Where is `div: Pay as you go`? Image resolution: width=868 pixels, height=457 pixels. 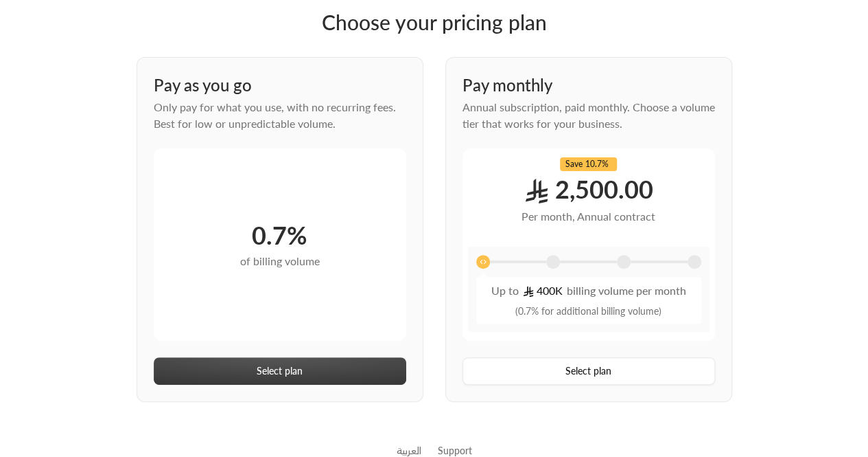 div: Pay as you go is located at coordinates (280, 86).